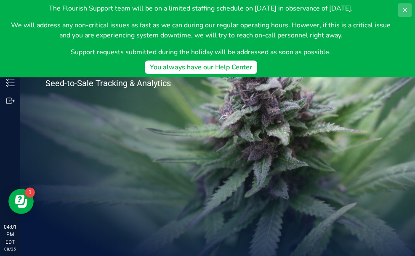 This screenshot has width=415, height=256. I want to click on p: 04:01 PM EDT, so click(10, 235).